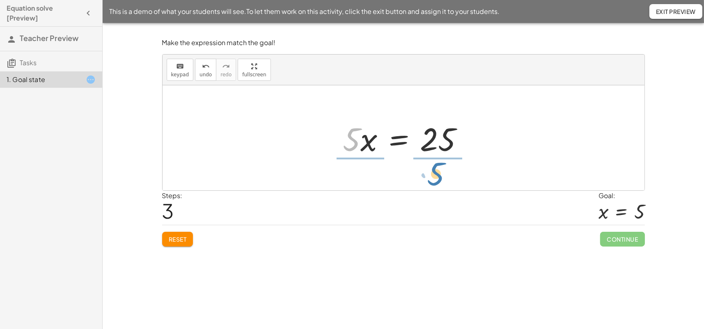 The width and height of the screenshot is (704, 329). Describe the element at coordinates (180, 75) in the screenshot. I see `span: keypad` at that location.